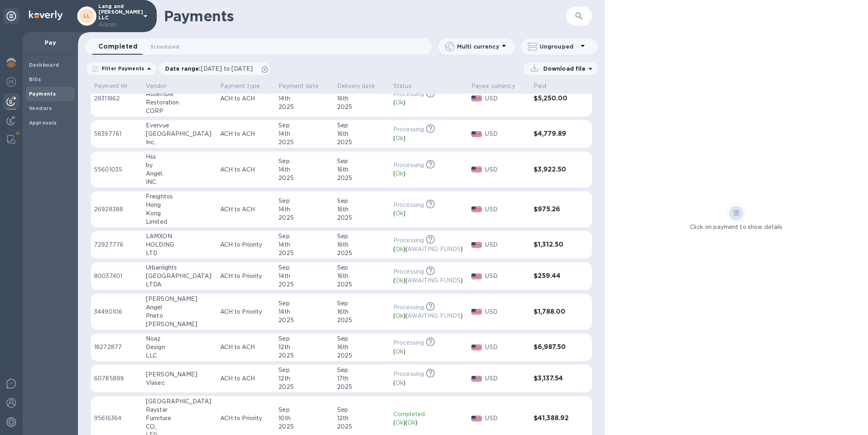  What do you see at coordinates (554, 419) in the screenshot?
I see `h3: $41,388.92` at bounding box center [554, 419].